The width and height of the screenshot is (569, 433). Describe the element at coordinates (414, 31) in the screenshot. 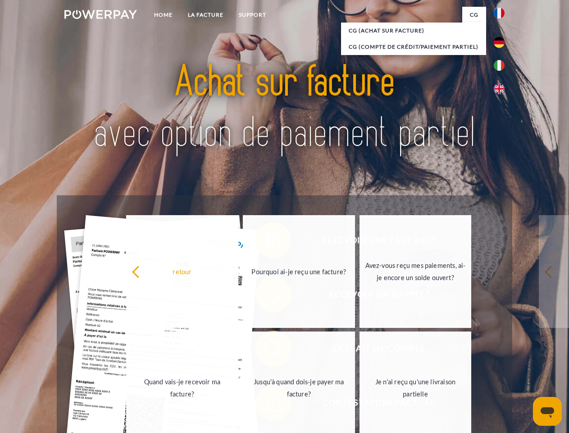

I see `a: CG (achat sur facture)` at that location.